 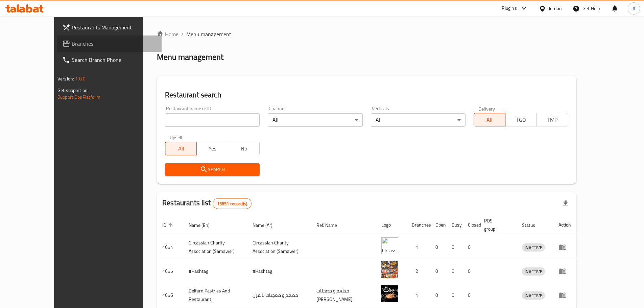 What do you see at coordinates (454, 224) in the screenshot?
I see `th: Busy` at bounding box center [454, 224].